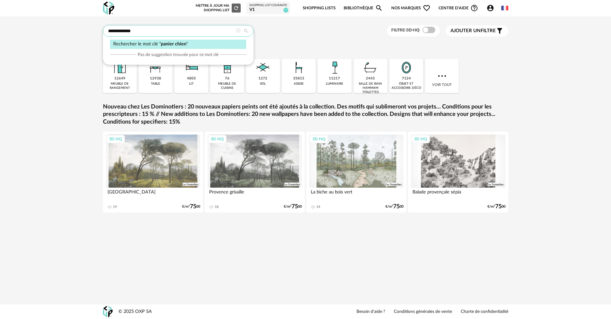 The height and width of the screenshot is (319, 611). I want to click on div: Provence grisaille, so click(255, 194).